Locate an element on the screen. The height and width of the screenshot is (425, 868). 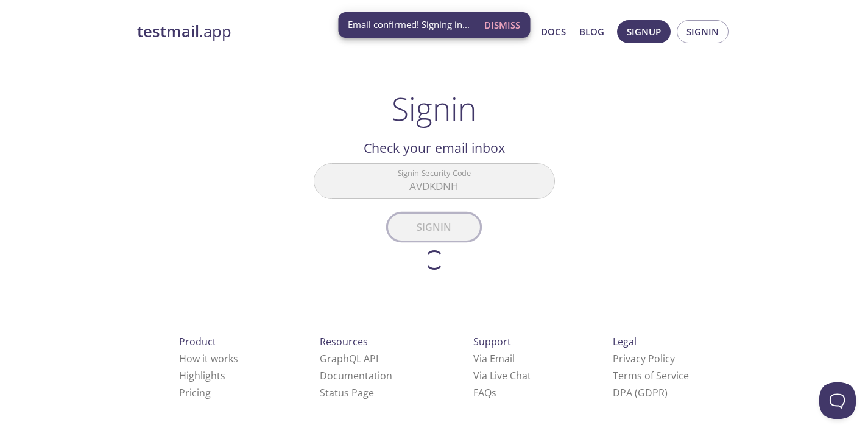
span: Support is located at coordinates (492, 342).